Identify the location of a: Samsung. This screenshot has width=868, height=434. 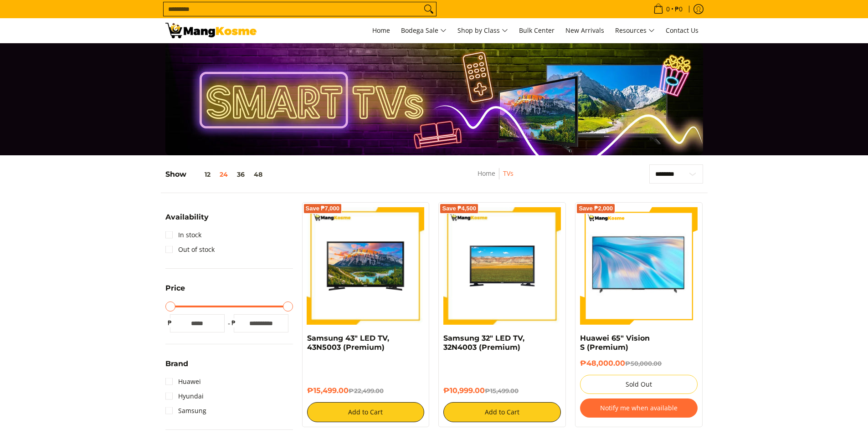
(186, 411).